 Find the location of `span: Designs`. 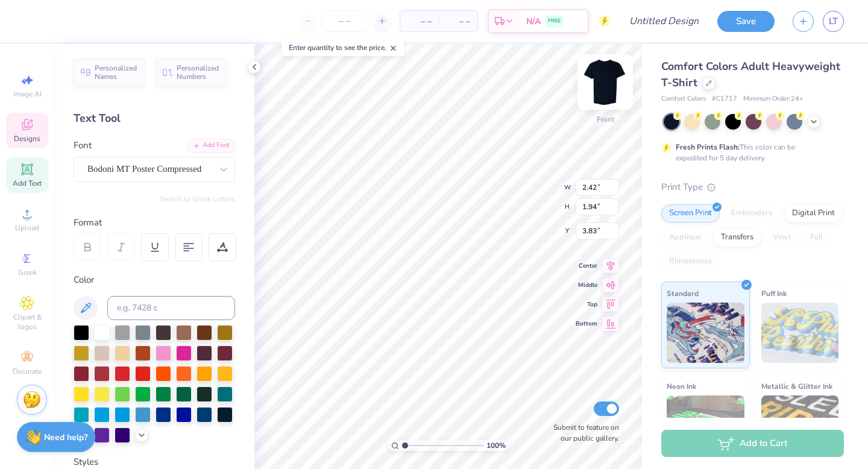

span: Designs is located at coordinates (27, 139).